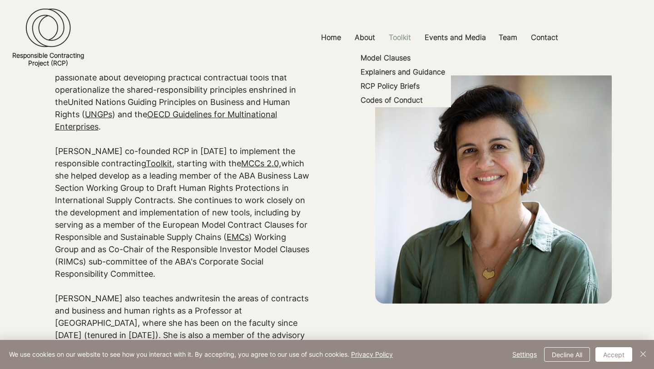  What do you see at coordinates (440, 37) in the screenshot?
I see `nav: Site` at bounding box center [440, 37].